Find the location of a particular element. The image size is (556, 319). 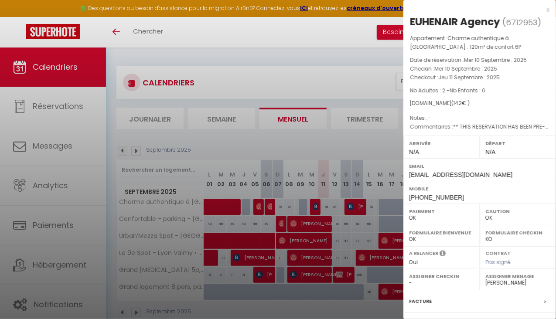

span: Jeu 11 Septembre . 2025 is located at coordinates (469, 77).